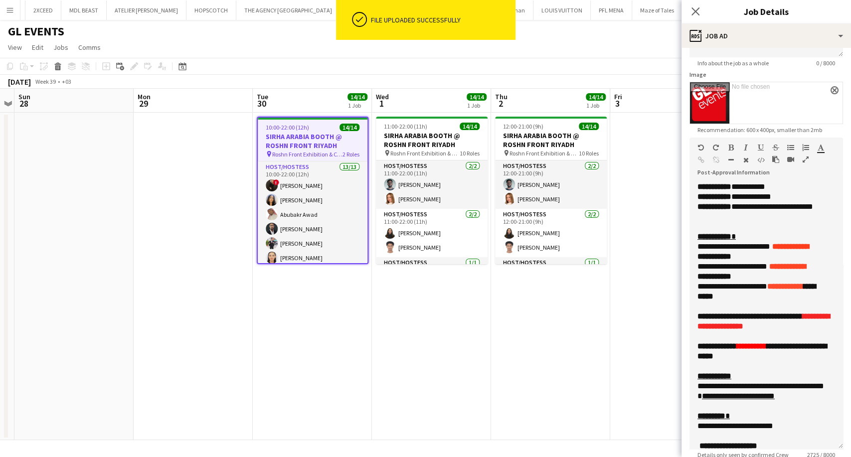 Image resolution: width=851 pixels, height=457 pixels. What do you see at coordinates (262, 103) in the screenshot?
I see `span: 30` at bounding box center [262, 103].